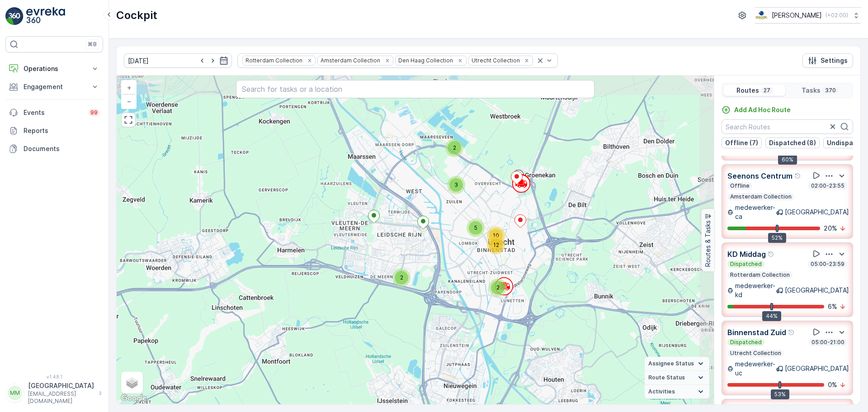 The image size is (868, 412). Describe the element at coordinates (828, 60) in the screenshot. I see `button: Settings` at that location.